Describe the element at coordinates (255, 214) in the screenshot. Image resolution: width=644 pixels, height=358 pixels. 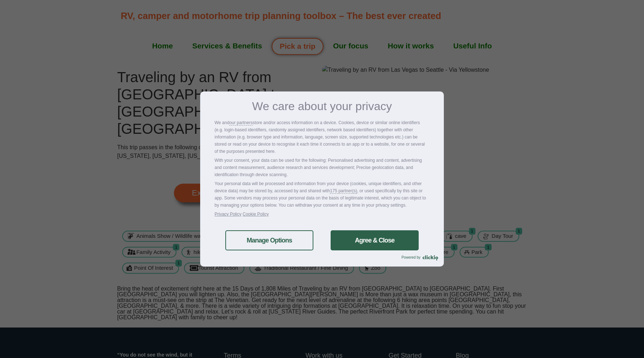
I see `a: Cookie Policy` at that location.